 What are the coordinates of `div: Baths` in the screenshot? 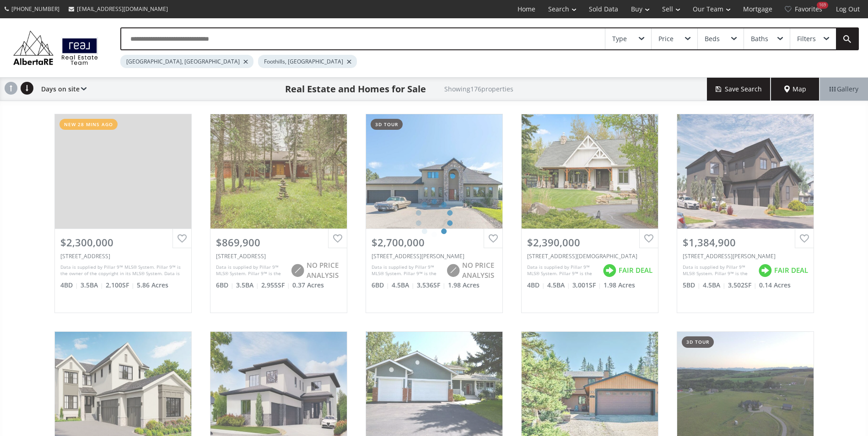 It's located at (759, 39).